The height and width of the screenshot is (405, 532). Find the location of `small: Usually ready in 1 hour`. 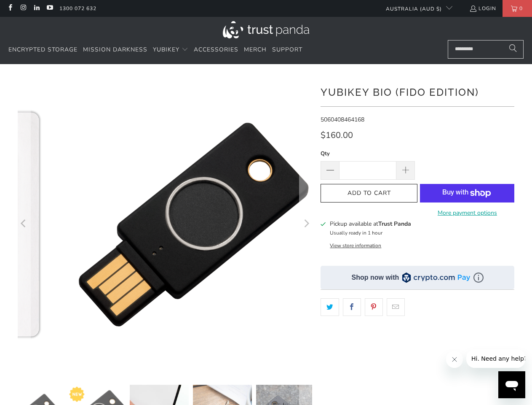

small: Usually ready in 1 hour is located at coordinates (356, 233).